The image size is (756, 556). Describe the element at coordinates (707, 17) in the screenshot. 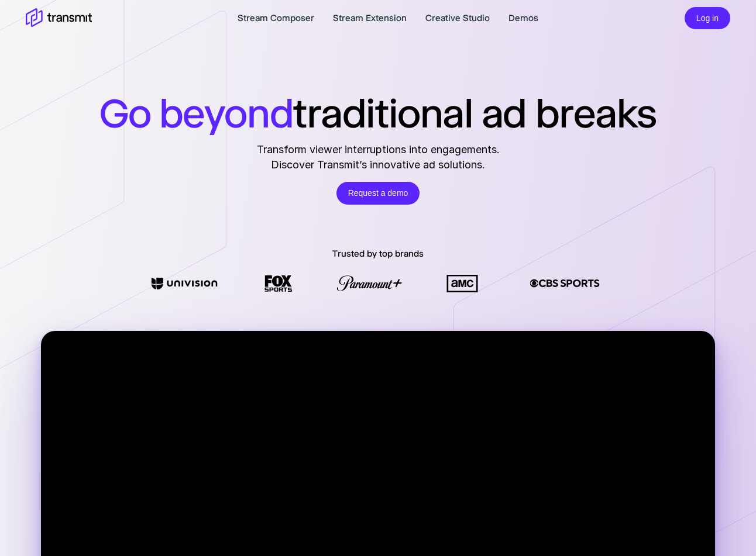

I see `a: Log in` at that location.